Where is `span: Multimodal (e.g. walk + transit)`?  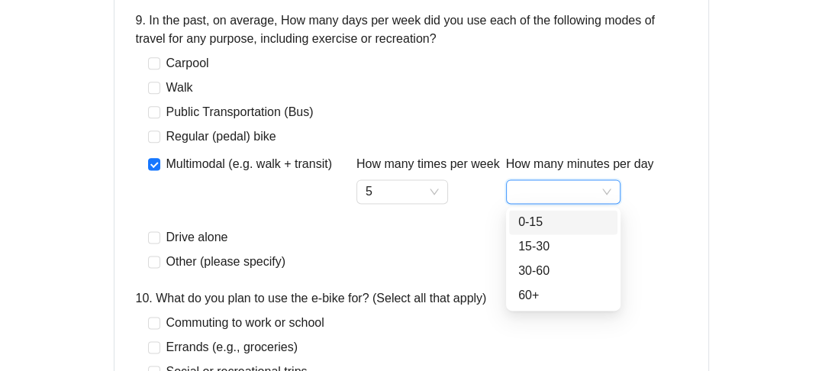 span: Multimodal (e.g. walk + transit) is located at coordinates (249, 164).